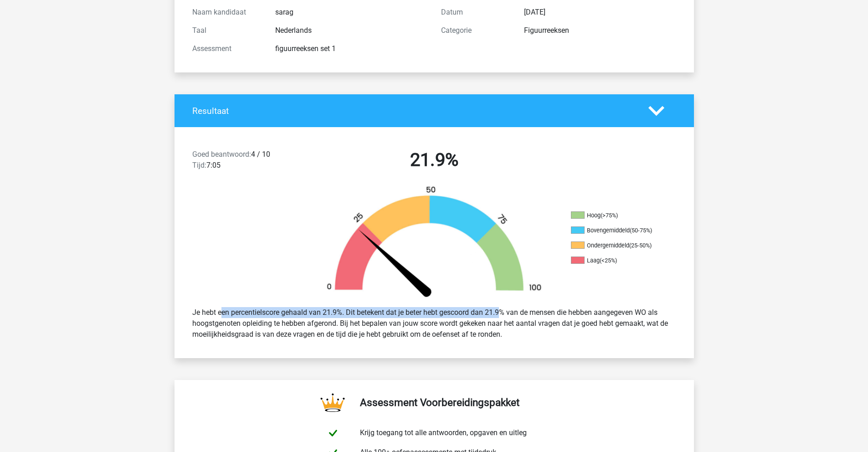 The width and height of the screenshot is (868, 452). What do you see at coordinates (434, 324) in the screenshot?
I see `div: Je hebt een percentielscore gehaald van 21.9%. Dit betekent dat je beter hebt gescoord dan 21.9% ...` at bounding box center [434, 324].